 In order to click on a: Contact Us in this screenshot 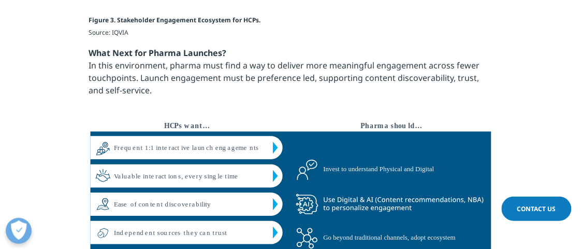, I will do `click(536, 208)`.